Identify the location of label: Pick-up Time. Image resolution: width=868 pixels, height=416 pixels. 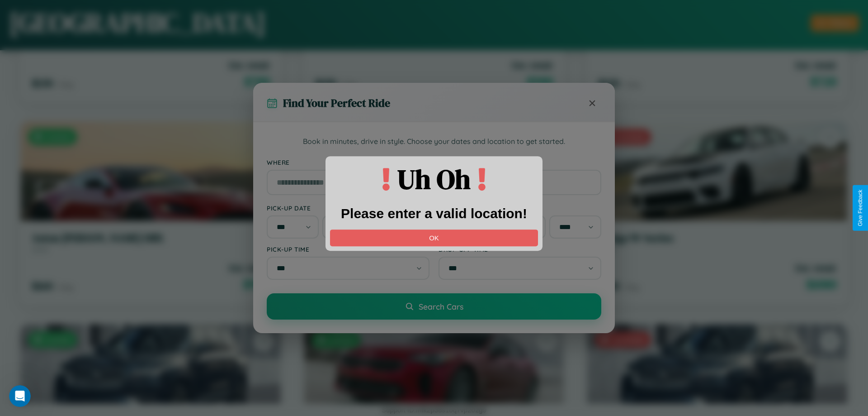
(348, 249).